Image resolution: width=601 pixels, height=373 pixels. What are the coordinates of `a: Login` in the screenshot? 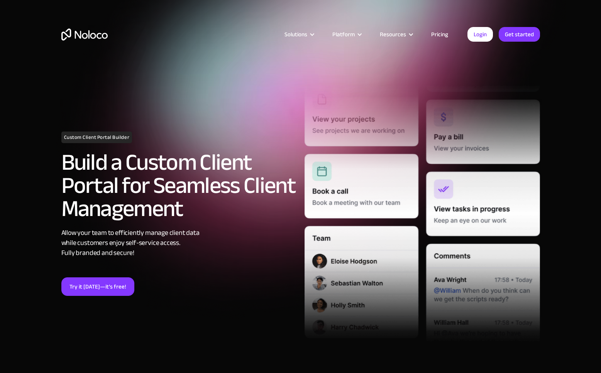 It's located at (480, 34).